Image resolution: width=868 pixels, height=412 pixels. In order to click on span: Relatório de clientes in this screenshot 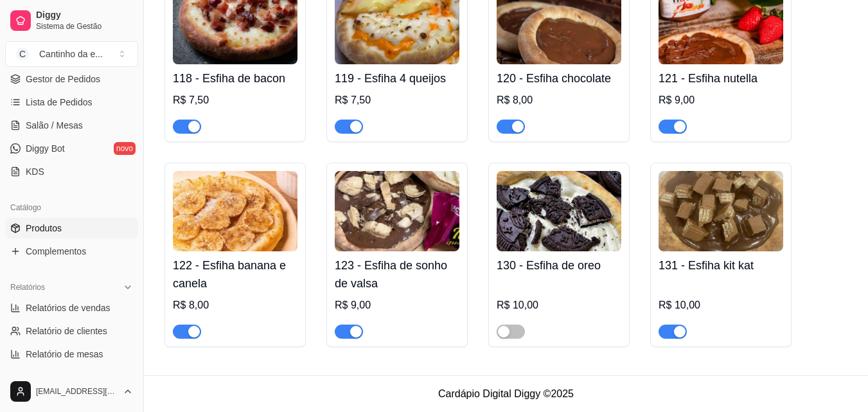, I will do `click(66, 330)`.